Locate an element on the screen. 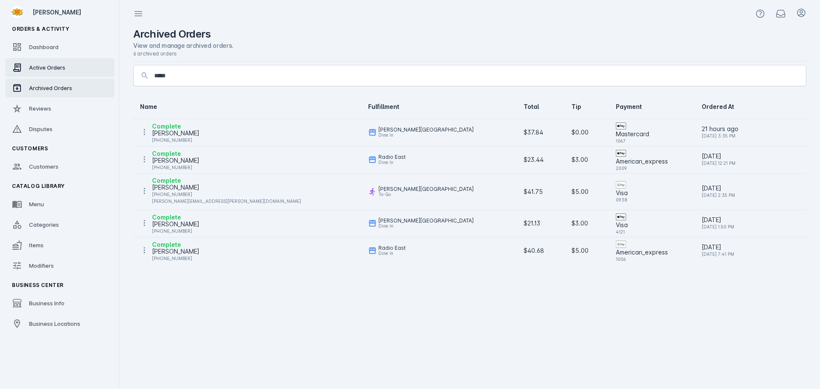 The height and width of the screenshot is (389, 820). td: $0.00 is located at coordinates (587, 132).